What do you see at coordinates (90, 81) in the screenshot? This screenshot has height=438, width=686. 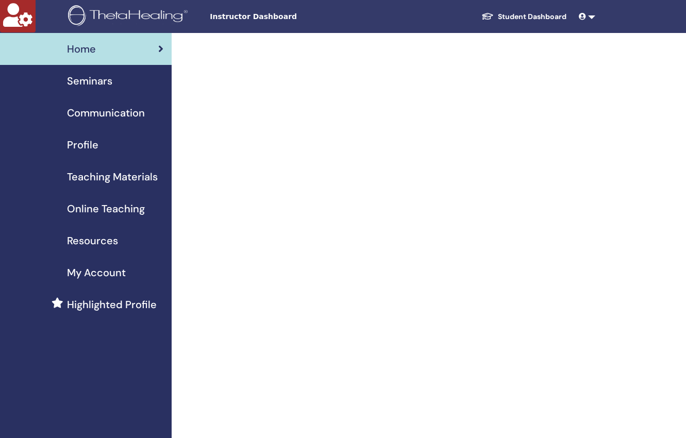 I see `span: Seminars` at bounding box center [90, 81].